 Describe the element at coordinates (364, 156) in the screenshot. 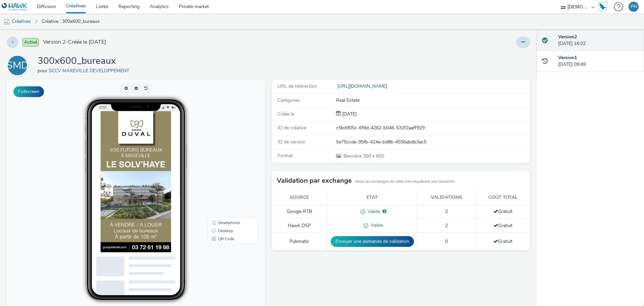

I see `span: 300 x 600` at that location.